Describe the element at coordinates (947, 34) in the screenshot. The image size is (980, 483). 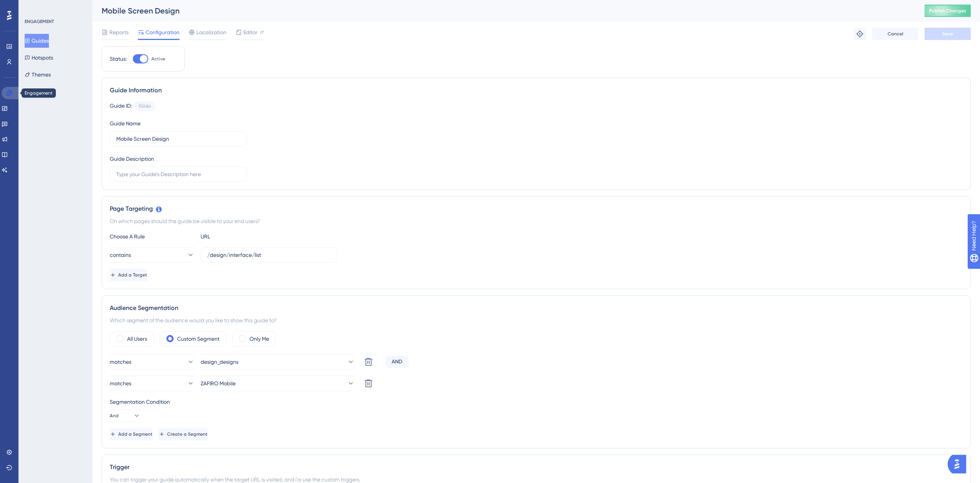
I see `button: Save` at that location.